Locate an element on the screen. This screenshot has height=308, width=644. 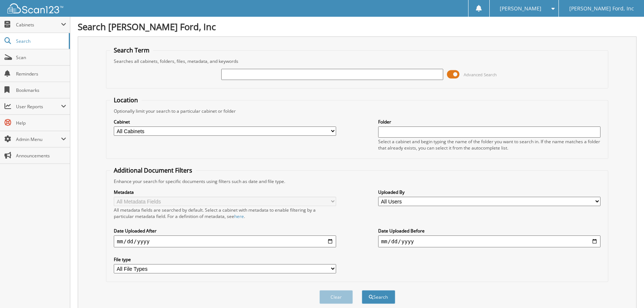
a: here is located at coordinates (239, 216).